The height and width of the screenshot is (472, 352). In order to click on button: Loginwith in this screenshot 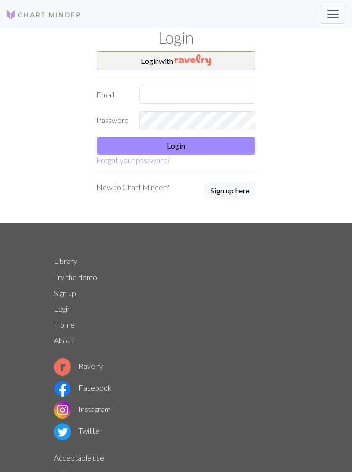, I will do `click(176, 61)`.